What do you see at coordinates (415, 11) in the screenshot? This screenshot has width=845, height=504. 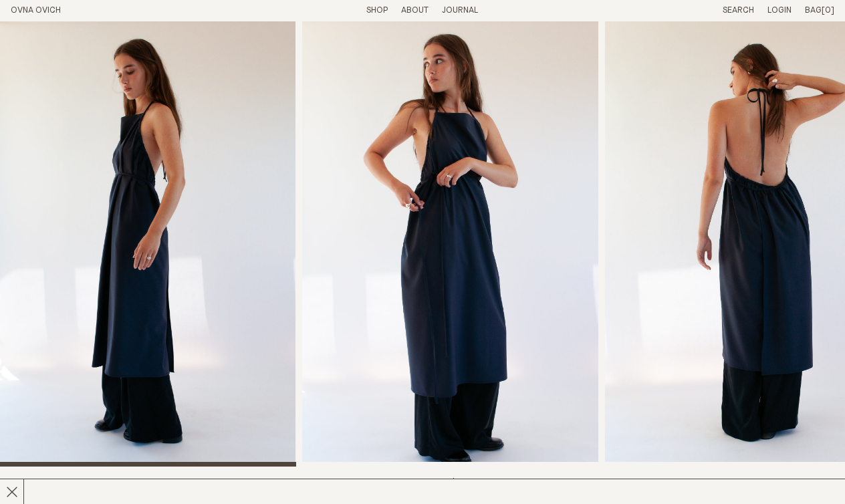 I see `summary: About` at bounding box center [415, 11].